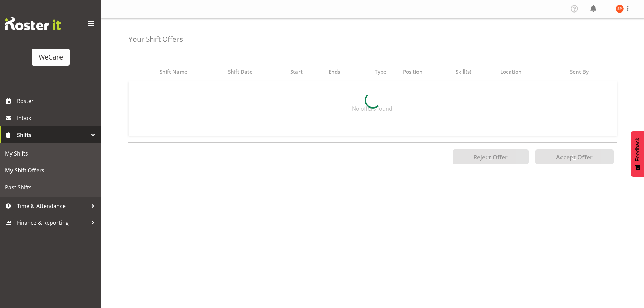  Describe the element at coordinates (638, 149) in the screenshot. I see `span: Feedback` at that location.